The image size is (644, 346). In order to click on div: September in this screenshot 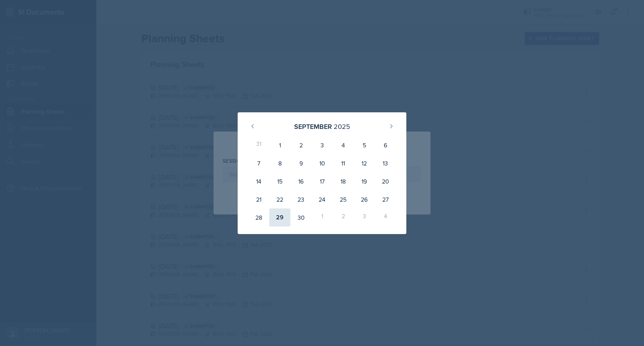, I will do `click(313, 127)`.